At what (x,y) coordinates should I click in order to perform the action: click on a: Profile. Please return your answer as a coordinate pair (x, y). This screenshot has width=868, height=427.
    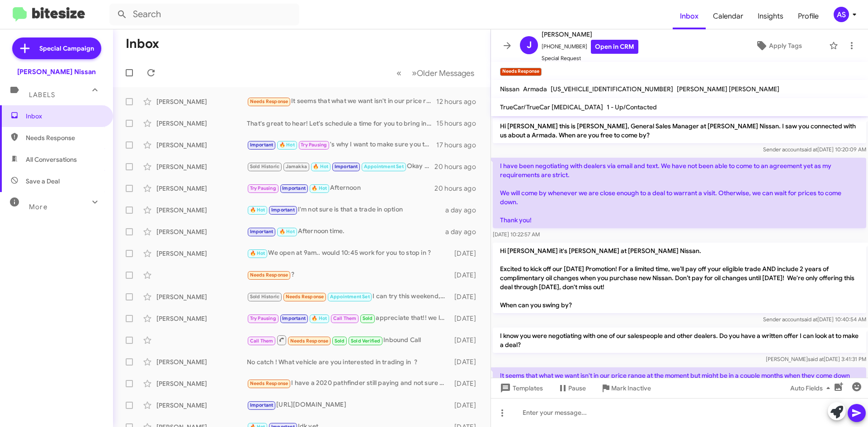
    Looking at the image, I should click on (808, 16).